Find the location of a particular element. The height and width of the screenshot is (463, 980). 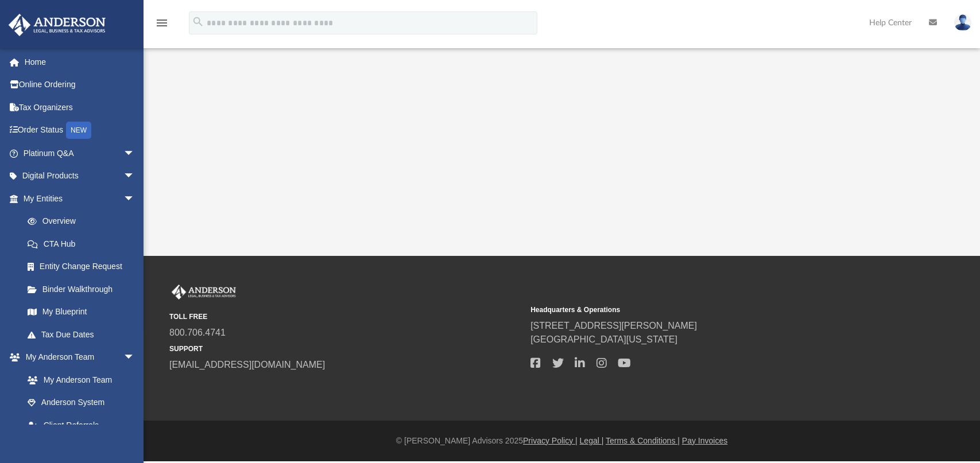

small: Headquarters & Operations is located at coordinates (706, 310).